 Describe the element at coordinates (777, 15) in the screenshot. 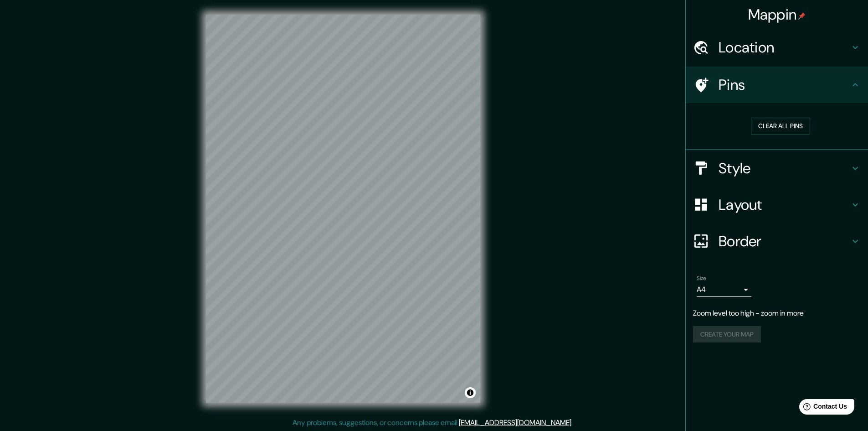

I see `h4: Mappin` at that location.